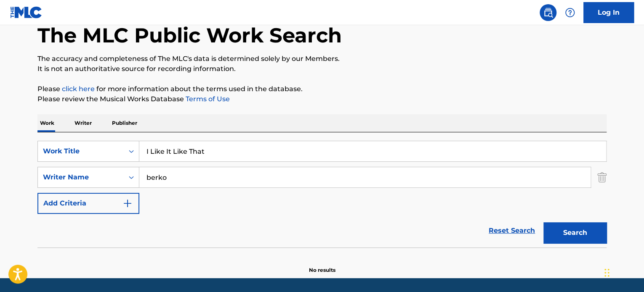 Image resolution: width=644 pixels, height=292 pixels. I want to click on h1: The MLC Public Work Search, so click(189, 35).